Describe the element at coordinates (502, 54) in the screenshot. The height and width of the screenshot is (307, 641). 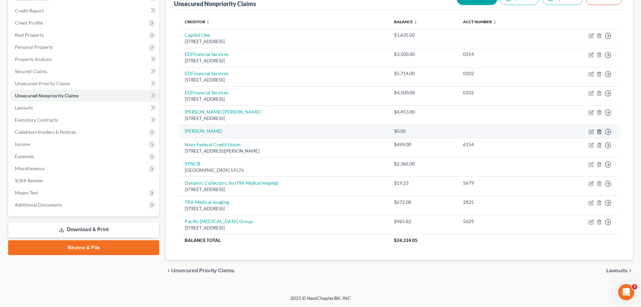
I see `div: 0314` at that location.